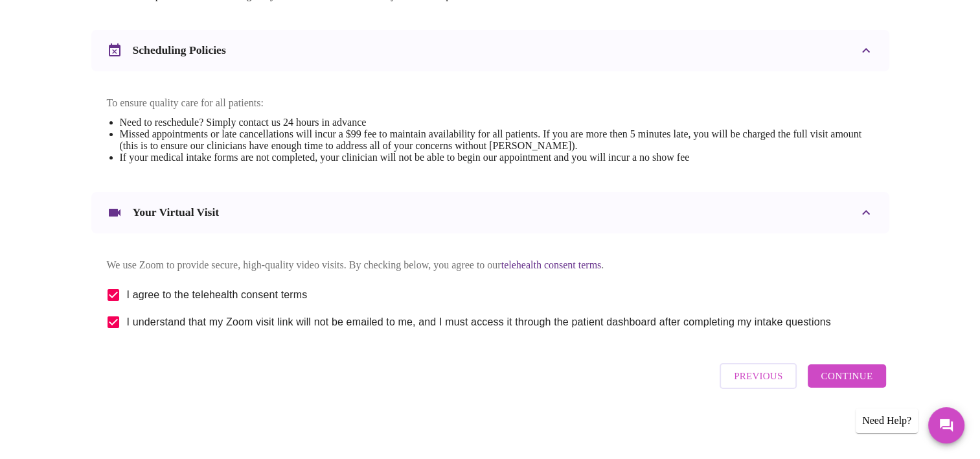  Describe the element at coordinates (758, 376) in the screenshot. I see `span: Previous` at that location.